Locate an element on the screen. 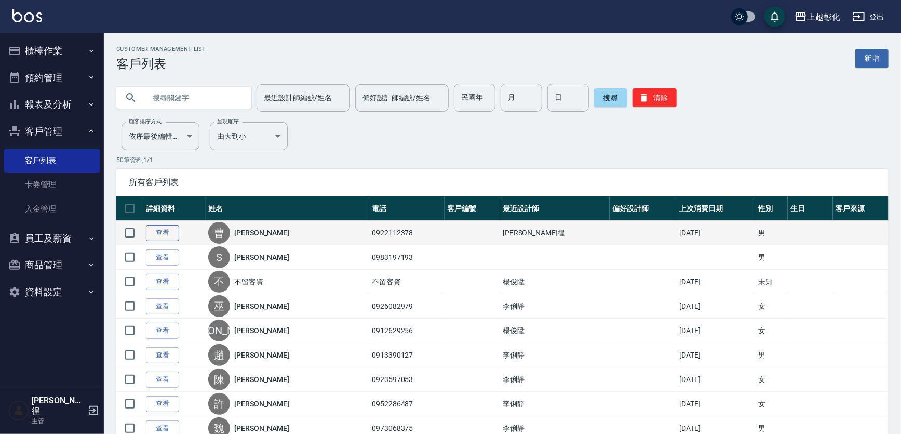 The height and width of the screenshot is (434, 901). button: 上越彰化 is located at coordinates (817, 17).